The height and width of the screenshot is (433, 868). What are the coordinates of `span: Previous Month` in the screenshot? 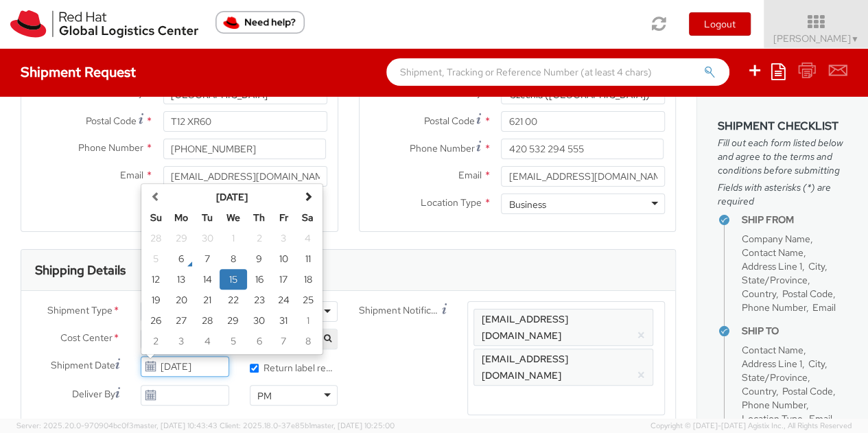 It's located at (156, 197).